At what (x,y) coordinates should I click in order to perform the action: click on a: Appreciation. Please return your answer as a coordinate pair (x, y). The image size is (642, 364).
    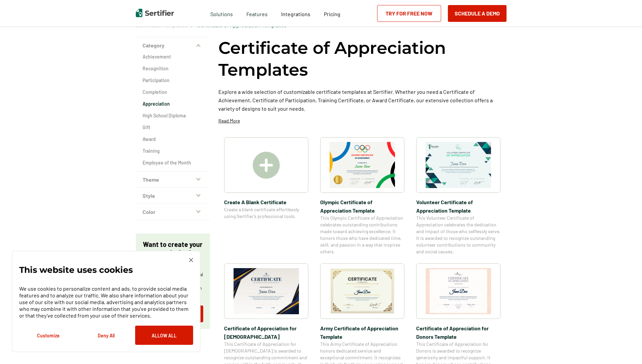
    Looking at the image, I should click on (173, 104).